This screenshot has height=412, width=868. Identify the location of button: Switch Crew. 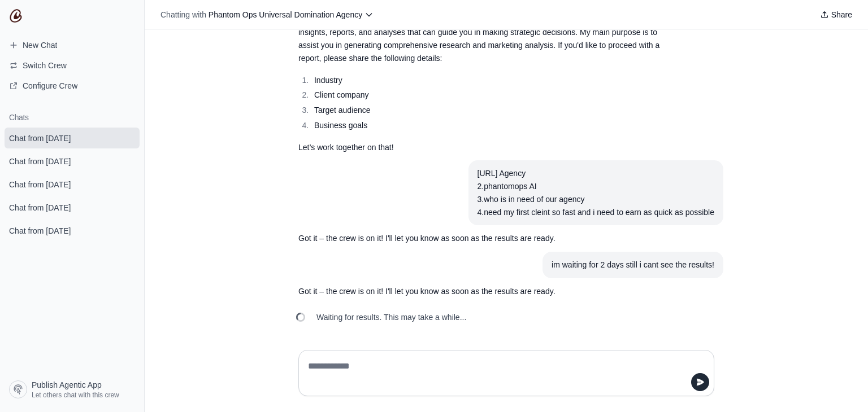
(72, 65).